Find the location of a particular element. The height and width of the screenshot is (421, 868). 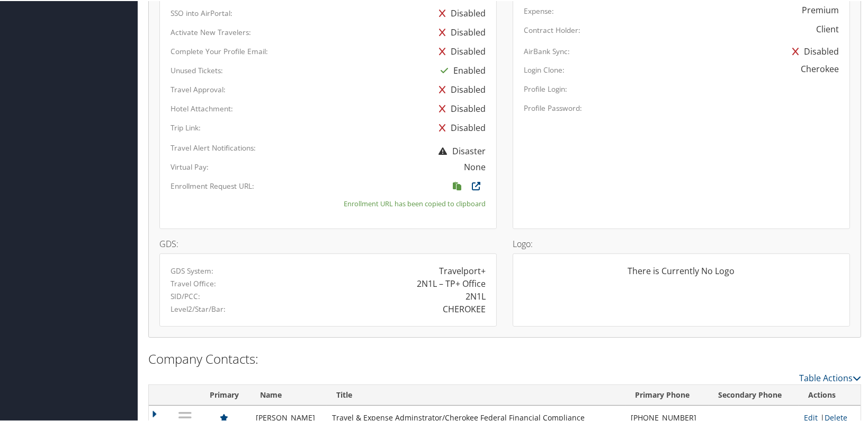

h4: GDS: is located at coordinates (328, 243).